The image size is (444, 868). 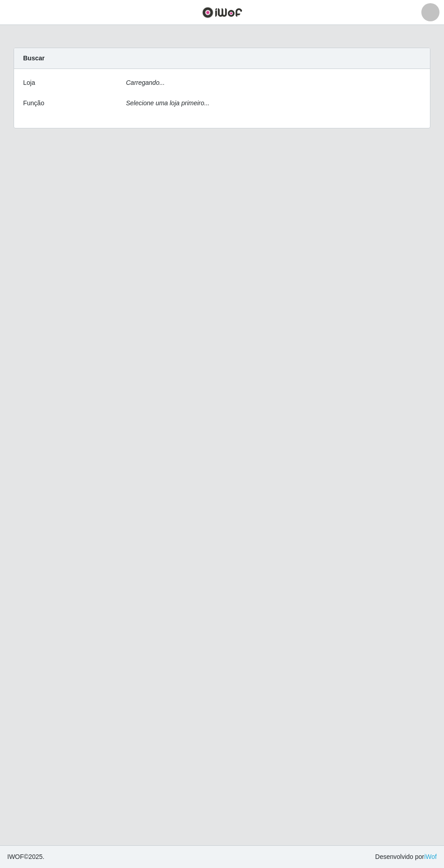 I want to click on strong: Buscar, so click(x=34, y=58).